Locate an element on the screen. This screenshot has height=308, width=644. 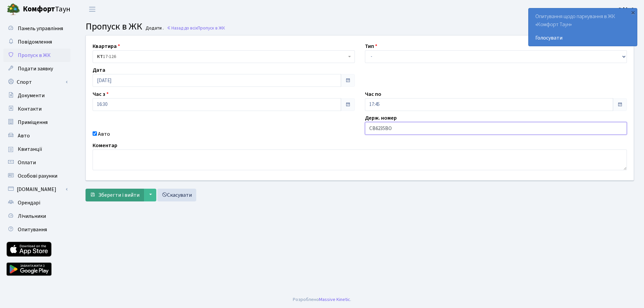
a: Орендарі is located at coordinates (37, 203).